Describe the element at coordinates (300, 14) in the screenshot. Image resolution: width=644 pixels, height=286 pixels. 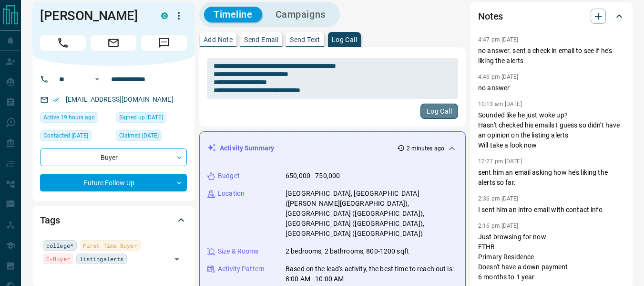
I see `button: Campaigns` at that location.